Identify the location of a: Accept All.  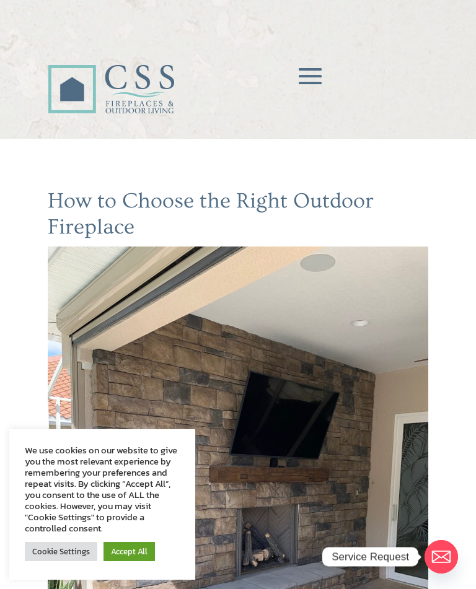
(129, 551).